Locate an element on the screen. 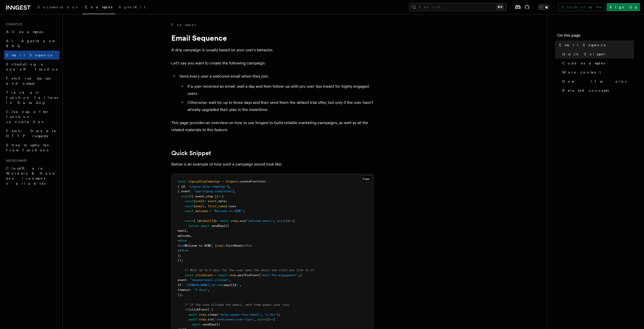  span: Quick Snippet is located at coordinates (584, 54).